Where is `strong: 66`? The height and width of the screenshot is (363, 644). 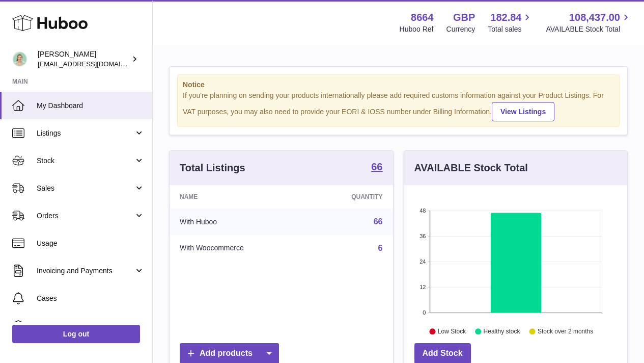
strong: 66 is located at coordinates (377, 166).